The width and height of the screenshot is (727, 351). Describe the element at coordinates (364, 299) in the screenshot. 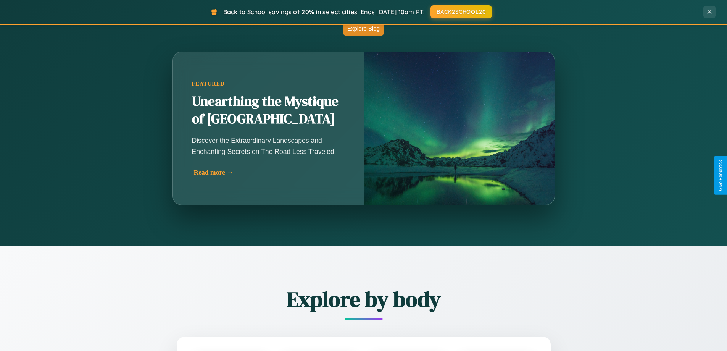

I see `h2: Explore by body` at that location.